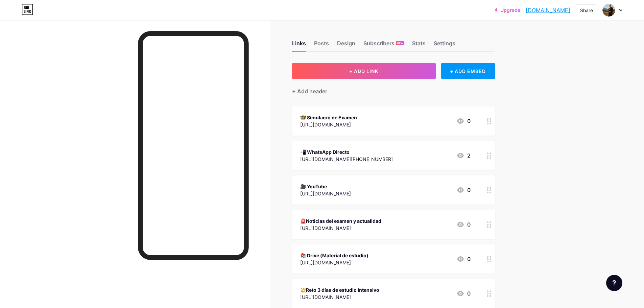 This screenshot has height=308, width=644. What do you see at coordinates (334, 256) in the screenshot?
I see `div: 📚 Drive (Material de estudio)` at bounding box center [334, 256].